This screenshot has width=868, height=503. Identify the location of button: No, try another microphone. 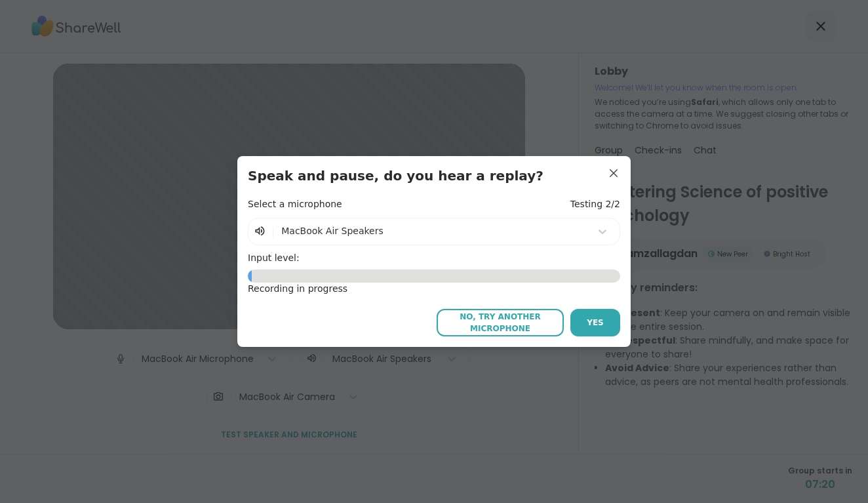
(500, 323).